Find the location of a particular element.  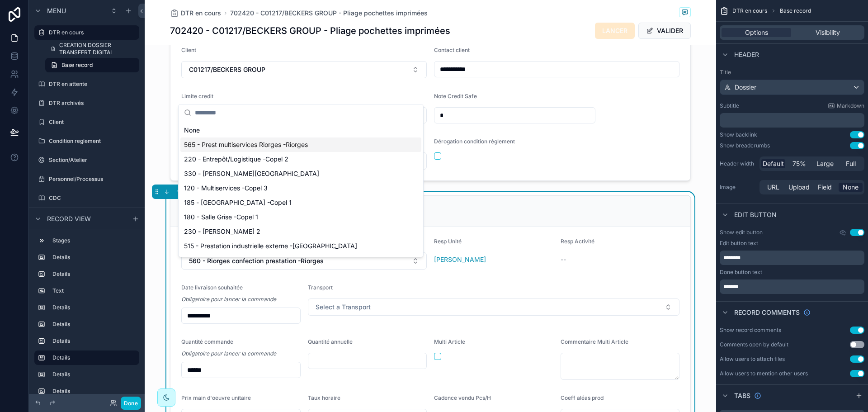

a: Markdown is located at coordinates (845, 106).